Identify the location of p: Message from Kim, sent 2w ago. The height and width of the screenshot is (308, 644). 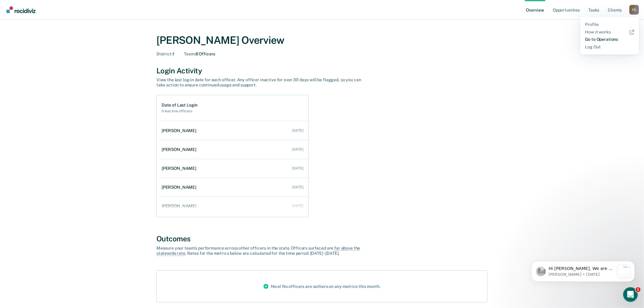
(59, 26).